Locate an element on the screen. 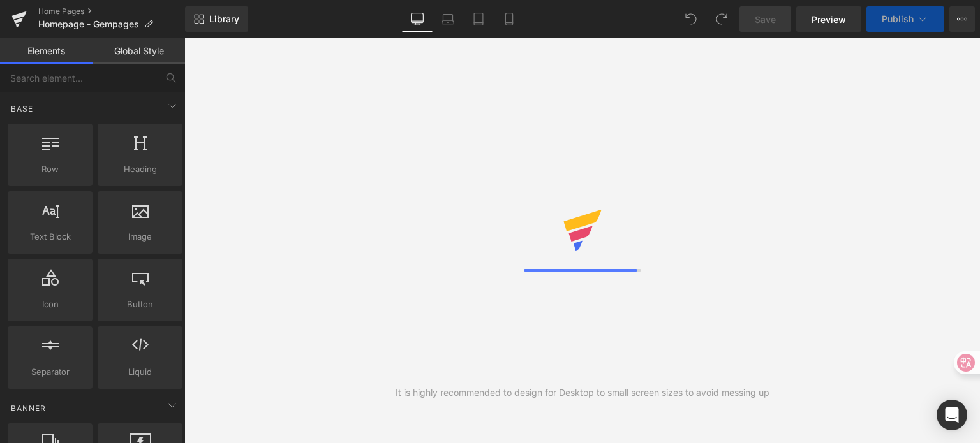 The height and width of the screenshot is (443, 980). div: It is highly recommended to design for Desktop to small screen sizes to avoid messing up is located at coordinates (582, 393).